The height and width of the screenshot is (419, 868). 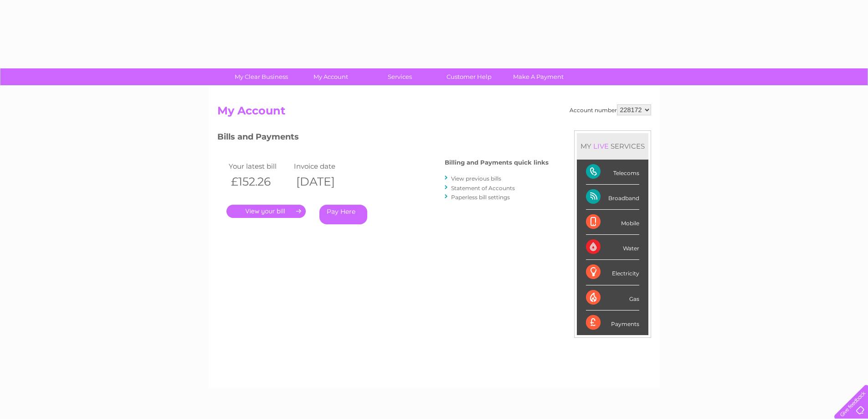 I want to click on h2: My Account, so click(x=434, y=113).